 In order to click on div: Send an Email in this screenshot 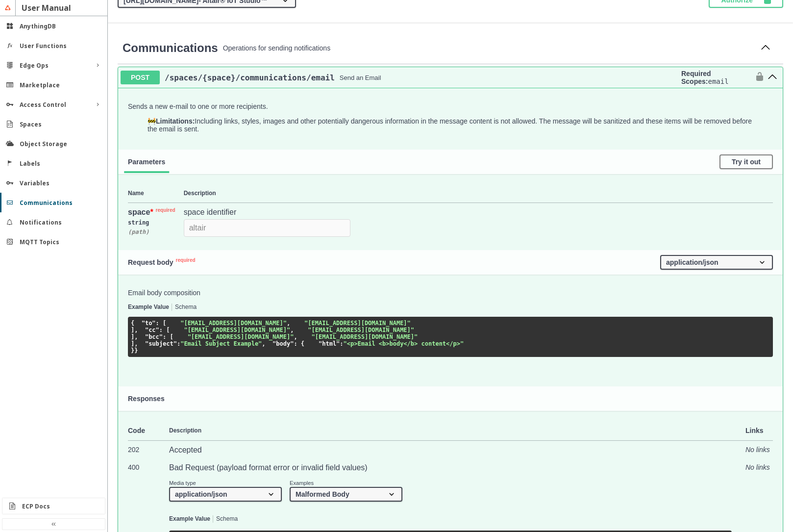, I will do `click(360, 78)`.